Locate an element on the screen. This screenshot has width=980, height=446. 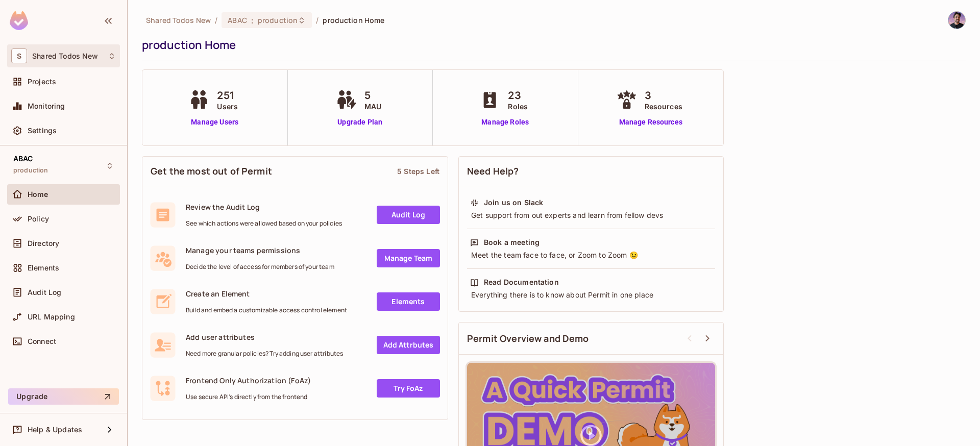
div: Everything there is to know about Permit in one place is located at coordinates (591, 295).